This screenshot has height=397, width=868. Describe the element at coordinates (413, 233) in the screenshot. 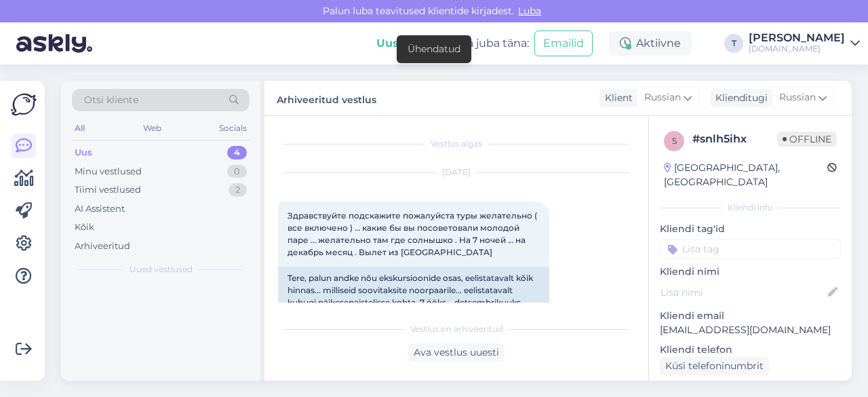

I see `span: Здравствуйте подскажите пожалуйста туры желательно ( все включено ) … какие бы вы посоветовали мо...` at that location.